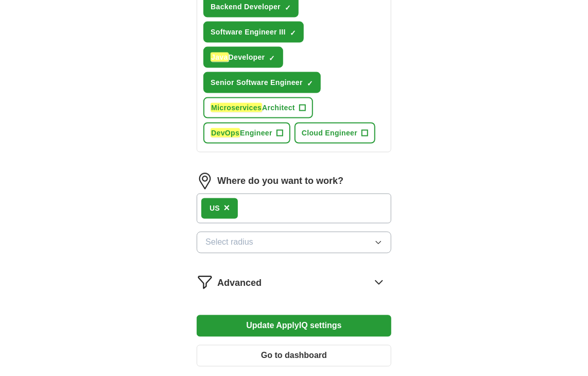  Describe the element at coordinates (294, 326) in the screenshot. I see `button: Update ApplyIQ settings` at that location.